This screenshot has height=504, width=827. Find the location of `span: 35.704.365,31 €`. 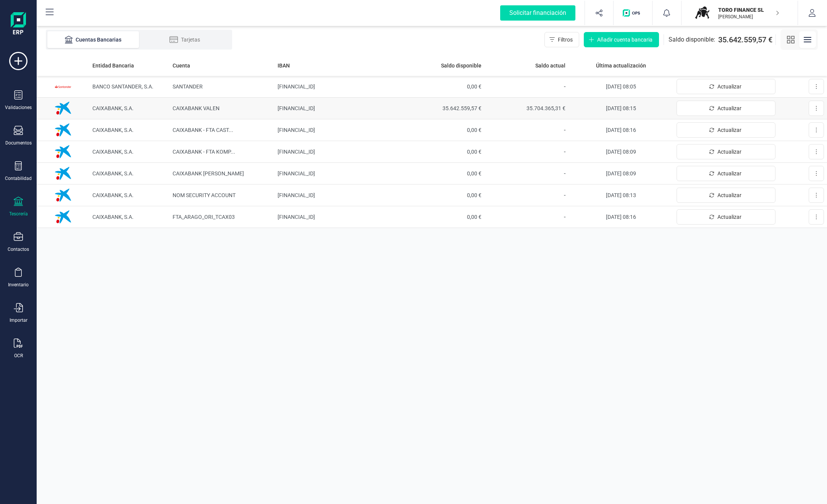

span: 35.704.365,31 € is located at coordinates (527, 109).